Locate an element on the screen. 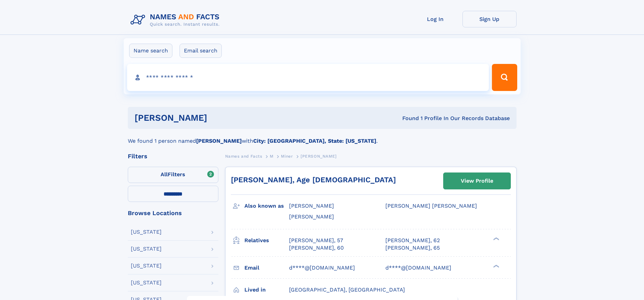  h3: Lived in is located at coordinates (267, 290).